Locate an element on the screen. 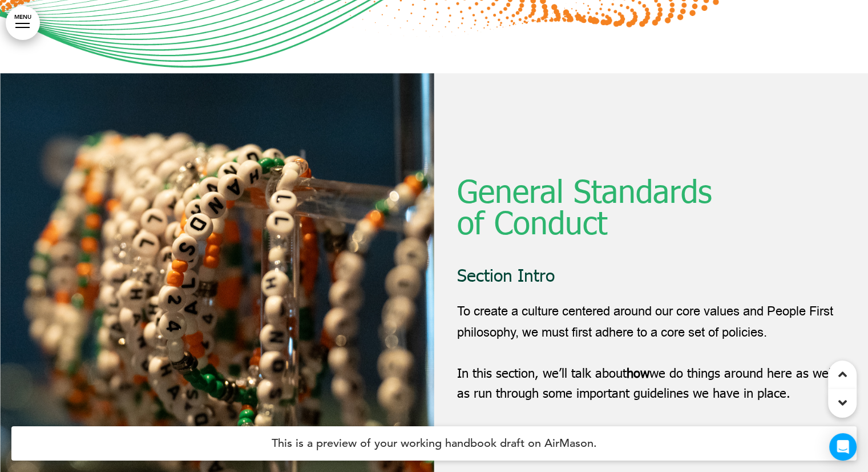 Image resolution: width=868 pixels, height=472 pixels. span: To create a culture centered around our core values and People First philosophy, we must first ad... is located at coordinates (645, 321).